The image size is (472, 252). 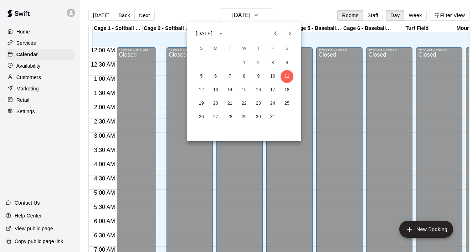 What do you see at coordinates (230, 77) in the screenshot?
I see `button: 7` at bounding box center [230, 77].